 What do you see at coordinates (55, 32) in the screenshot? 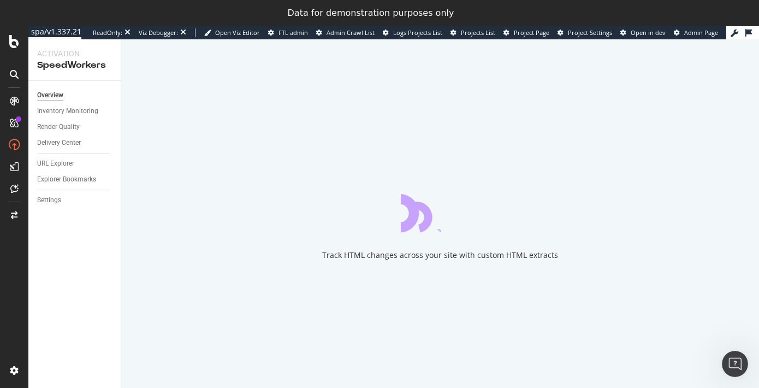
I see `div: spa/v1.337.21` at bounding box center [55, 32].